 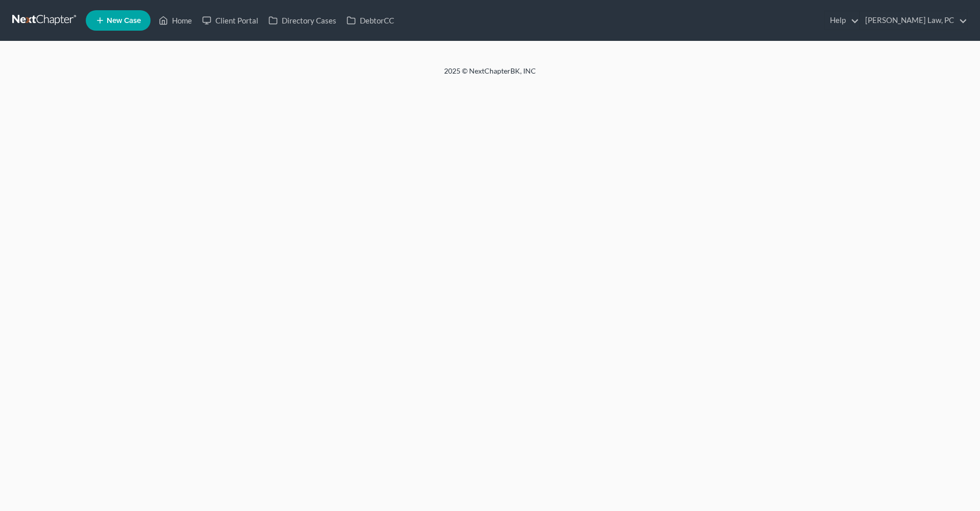 What do you see at coordinates (230, 21) in the screenshot?
I see `a: Client Portal` at bounding box center [230, 21].